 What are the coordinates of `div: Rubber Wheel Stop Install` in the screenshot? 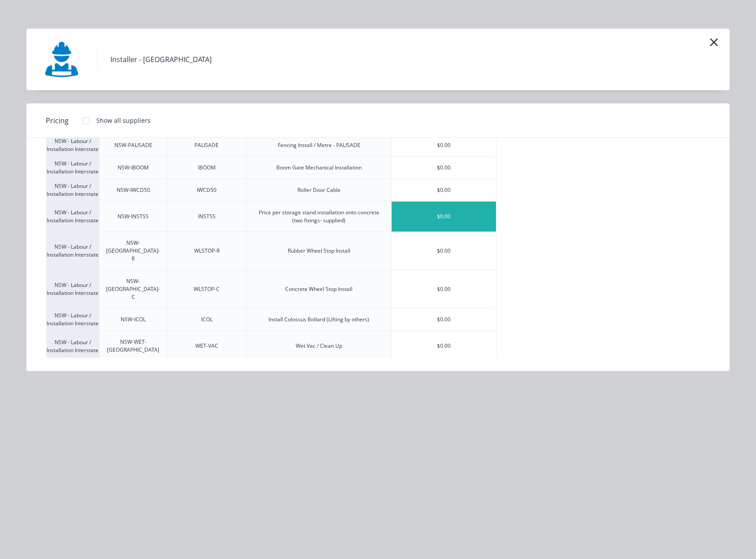 It's located at (319, 251).